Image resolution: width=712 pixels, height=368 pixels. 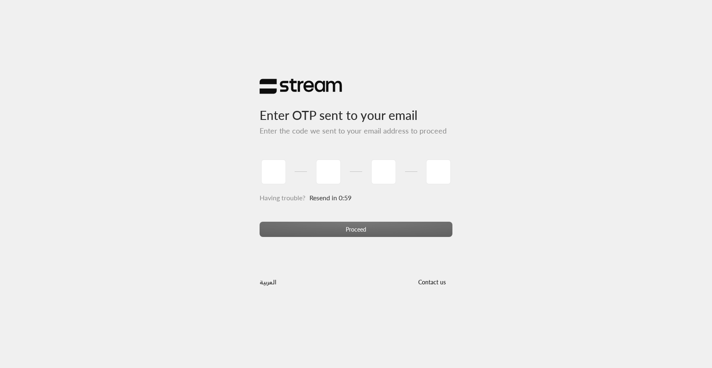 What do you see at coordinates (356, 131) in the screenshot?
I see `h5: Enter the code we sent to your email address to proceed` at bounding box center [356, 131].